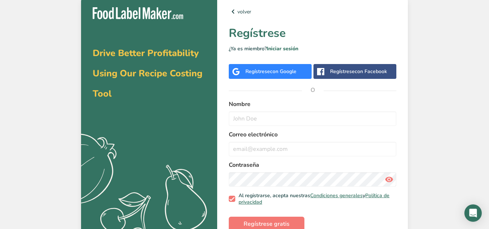 This screenshot has width=489, height=229. I want to click on p: ¿Ya es miembro?, so click(312, 48).